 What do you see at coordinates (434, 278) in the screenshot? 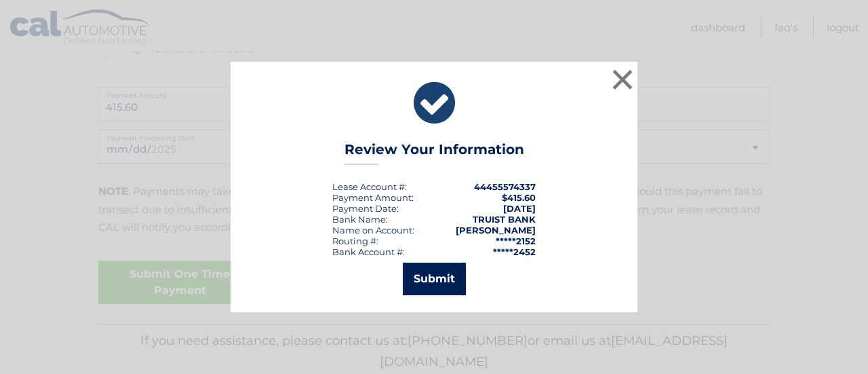
I see `button: Submit` at bounding box center [434, 278].